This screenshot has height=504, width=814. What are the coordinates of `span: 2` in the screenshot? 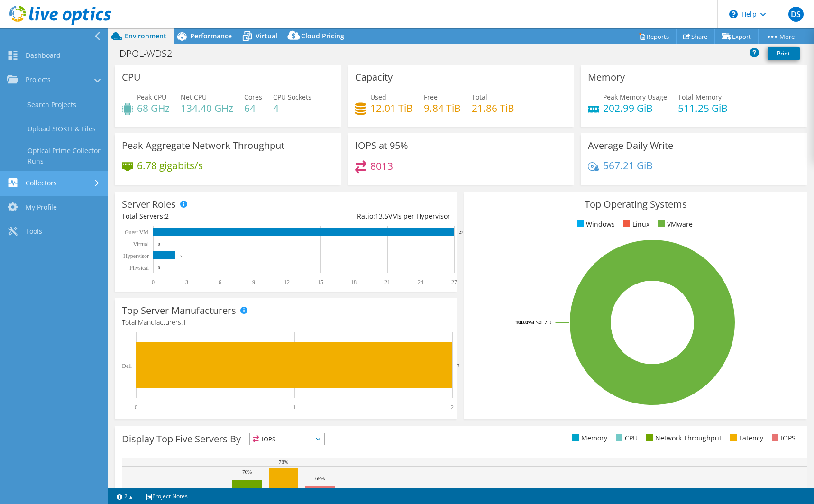 It's located at (167, 215).